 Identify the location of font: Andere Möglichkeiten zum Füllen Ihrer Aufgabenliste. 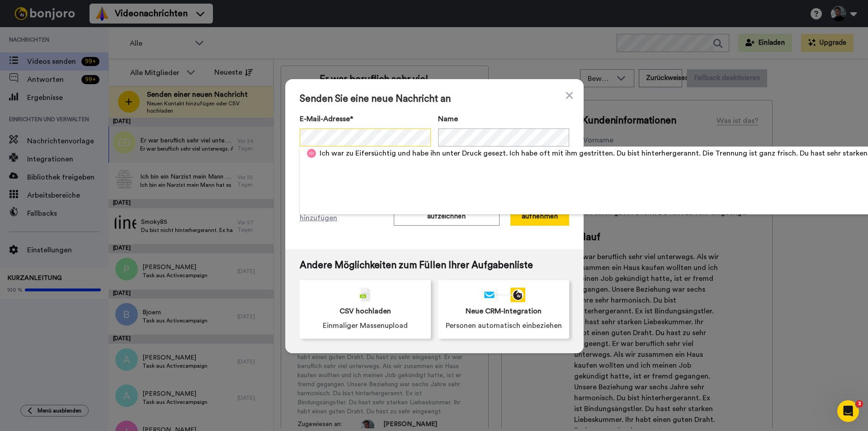
(416, 265).